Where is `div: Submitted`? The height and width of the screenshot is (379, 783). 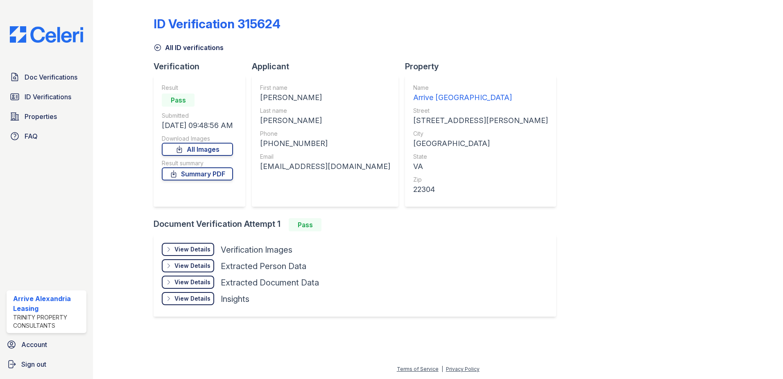 div: Submitted is located at coordinates (198, 116).